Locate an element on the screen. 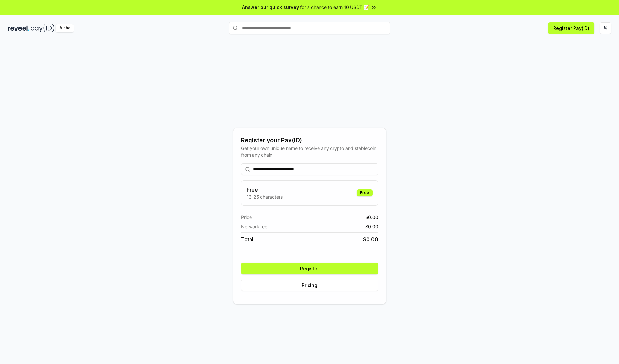 The height and width of the screenshot is (364, 619). span: Network fee is located at coordinates (254, 226).